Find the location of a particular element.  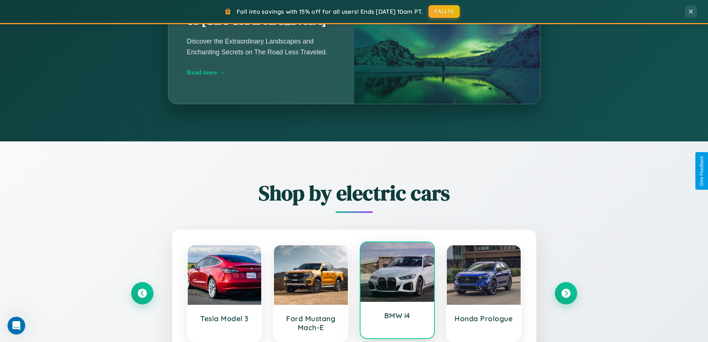

p: Discover the Extraordinary Landscapes and Enchanting Secrets on The Road Less Traveled. is located at coordinates (261, 46).